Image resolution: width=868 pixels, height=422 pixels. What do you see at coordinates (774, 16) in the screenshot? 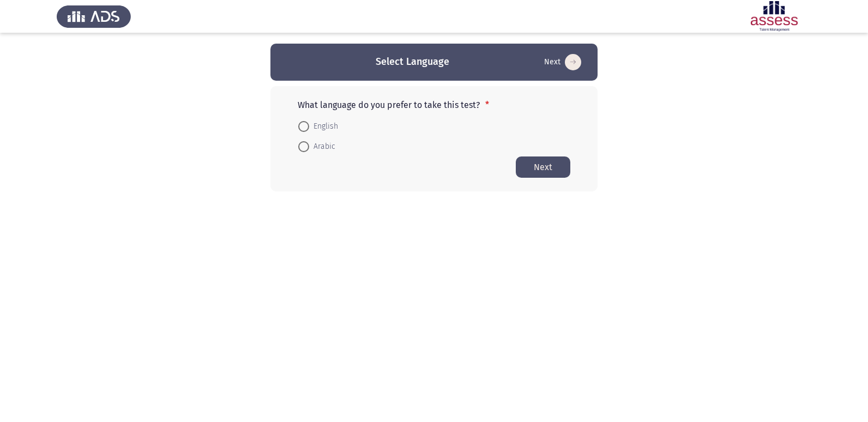
I see `img: Assessment logo of ASSESS Employability - EBI` at bounding box center [774, 16].